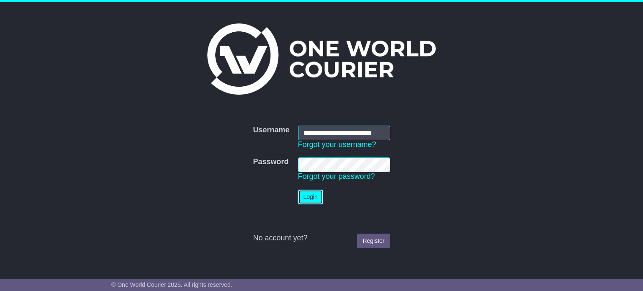 The width and height of the screenshot is (643, 291). Describe the element at coordinates (271, 162) in the screenshot. I see `label: Password` at that location.